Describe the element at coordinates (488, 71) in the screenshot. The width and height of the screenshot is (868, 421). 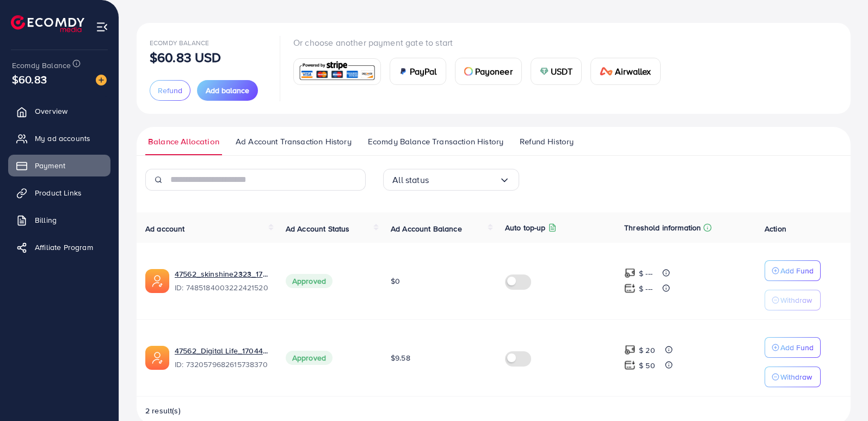
I see `a: cardPayoneer` at that location.